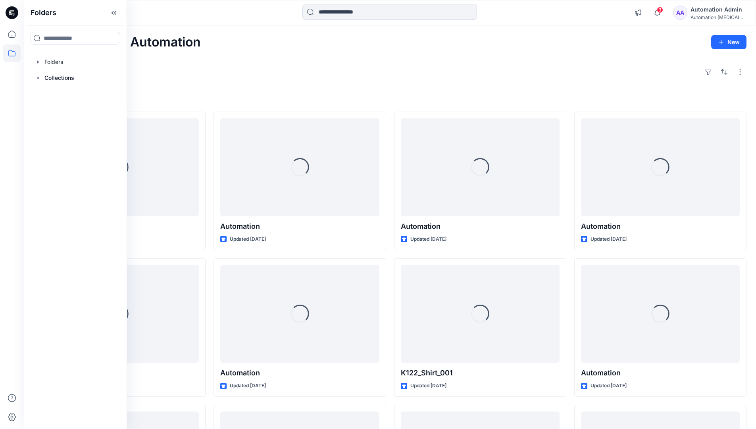  What do you see at coordinates (390, 99) in the screenshot?
I see `h4: Styles` at bounding box center [390, 99].